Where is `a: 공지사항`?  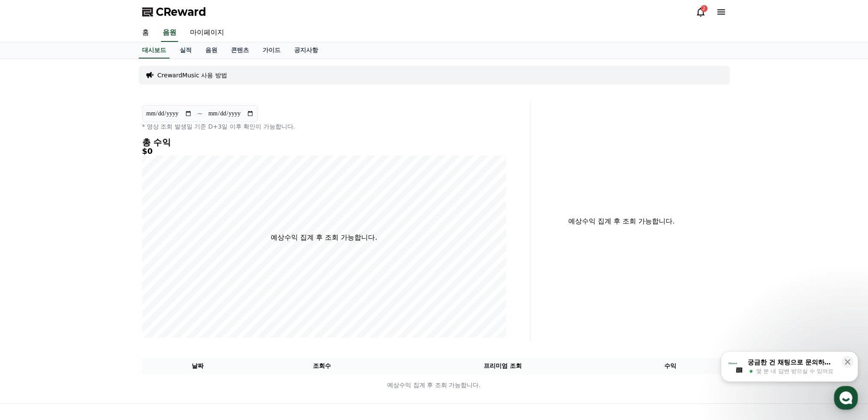 a: 공지사항 is located at coordinates (306, 50).